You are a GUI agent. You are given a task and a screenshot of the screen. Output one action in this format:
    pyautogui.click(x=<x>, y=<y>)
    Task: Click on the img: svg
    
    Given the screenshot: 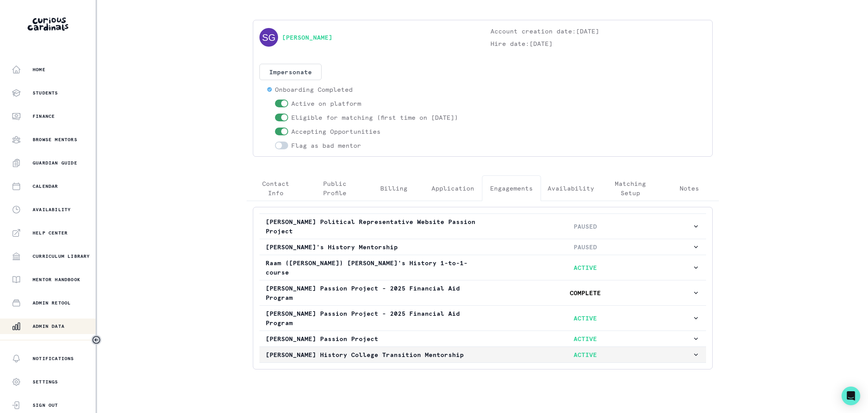 What is the action you would take?
    pyautogui.click(x=269, y=38)
    